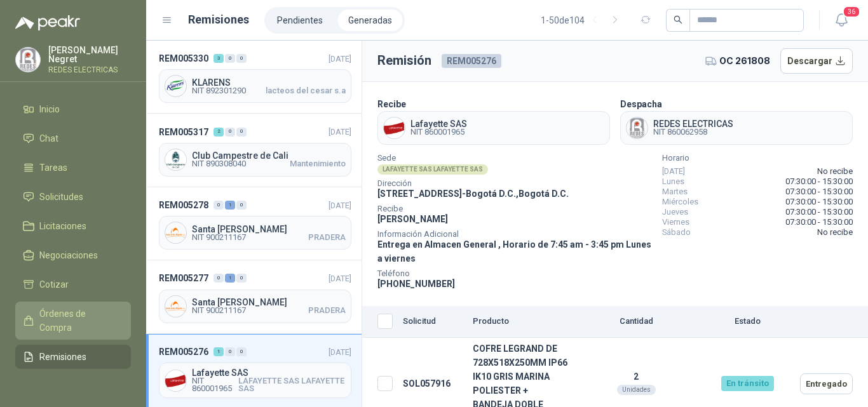  I want to click on span: Dirección, so click(514, 184).